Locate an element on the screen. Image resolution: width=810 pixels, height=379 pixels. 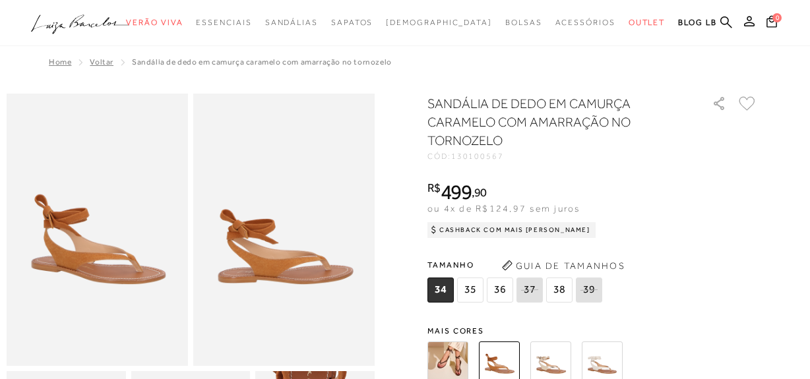
span: 39 is located at coordinates (589, 290).